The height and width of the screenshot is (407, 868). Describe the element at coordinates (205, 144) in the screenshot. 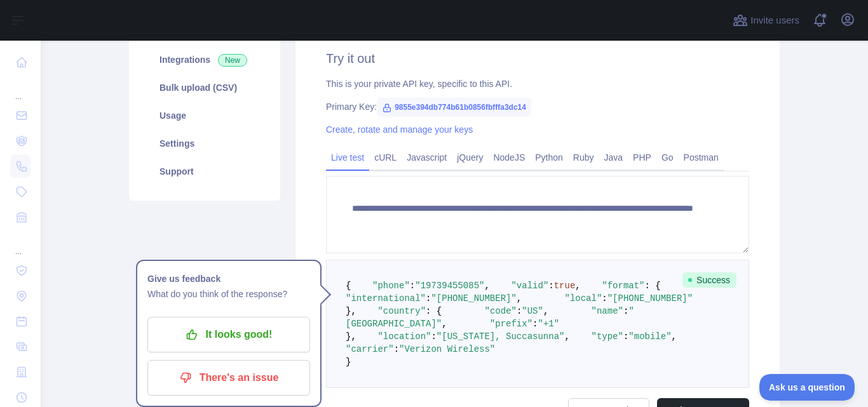

I see `a: Settings` at that location.